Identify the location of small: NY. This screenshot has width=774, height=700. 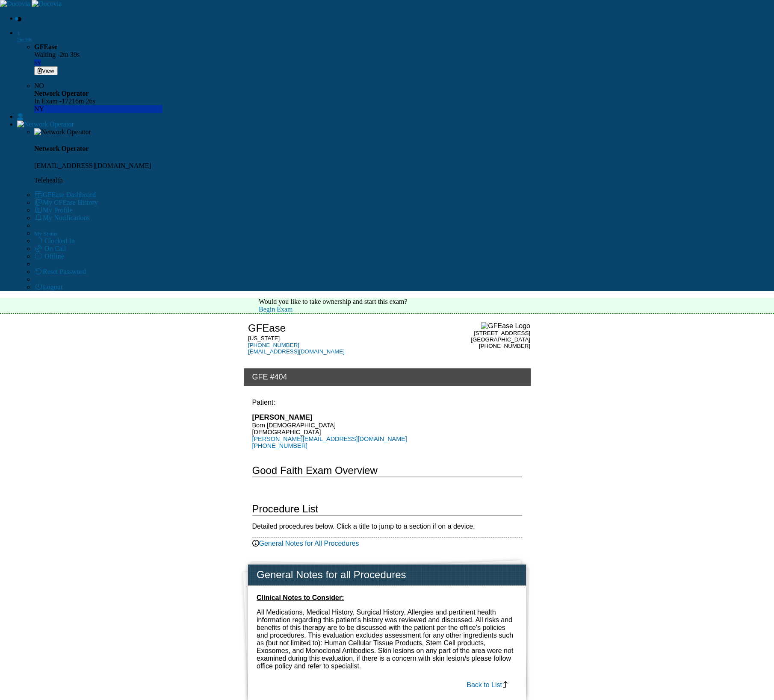
(38, 63).